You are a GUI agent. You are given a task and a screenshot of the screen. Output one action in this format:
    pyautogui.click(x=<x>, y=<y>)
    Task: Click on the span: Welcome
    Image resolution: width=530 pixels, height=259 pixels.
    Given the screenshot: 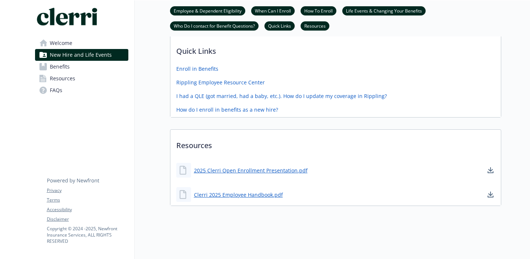 What is the action you would take?
    pyautogui.click(x=61, y=43)
    